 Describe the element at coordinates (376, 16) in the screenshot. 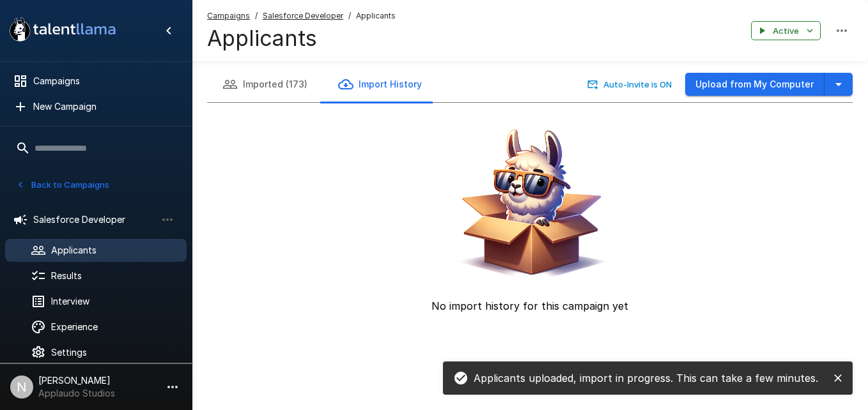

I see `span: Applicants` at that location.